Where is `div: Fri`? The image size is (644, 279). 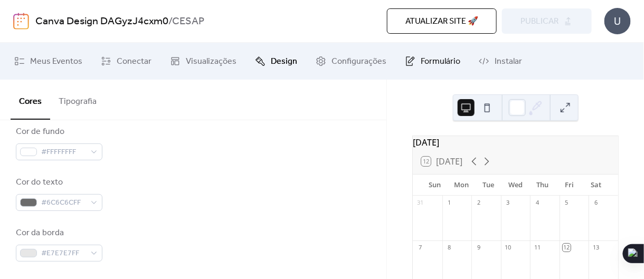
div: Fri is located at coordinates (569, 185).